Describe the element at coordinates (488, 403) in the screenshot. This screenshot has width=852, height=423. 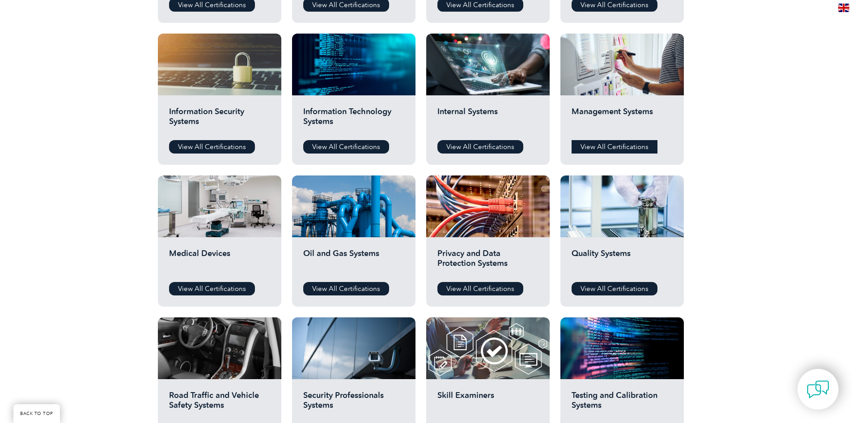
I see `h2: Skill Examiners` at that location.